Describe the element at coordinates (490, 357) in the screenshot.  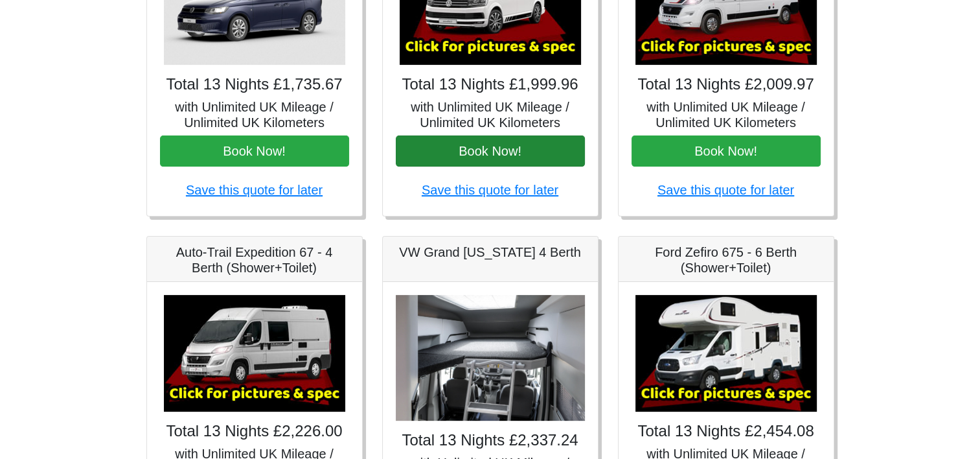
I see `img: VW Grand California 4 Berth` at that location.